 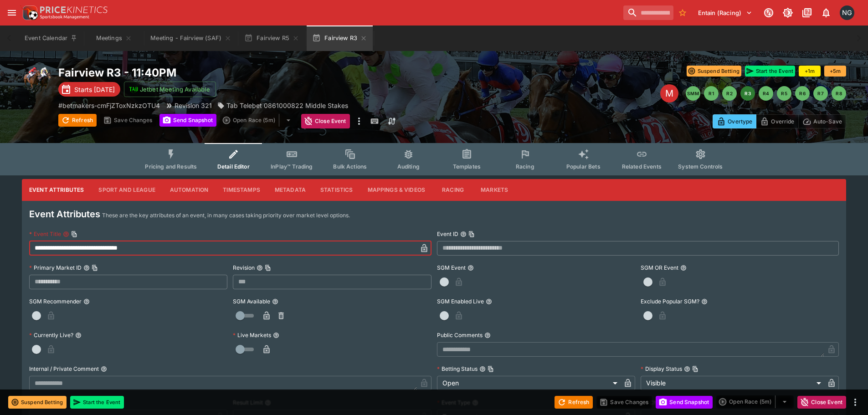 What do you see at coordinates (467, 166) in the screenshot?
I see `span: Templates` at bounding box center [467, 166].